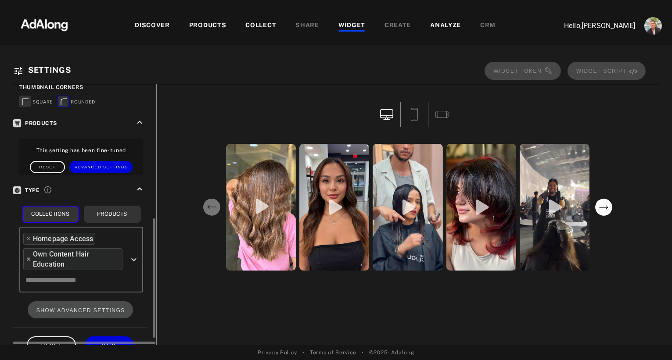 Image resolution: width=672 pixels, height=360 pixels. What do you see at coordinates (333, 353) in the screenshot?
I see `a: Terms of Service` at bounding box center [333, 353].